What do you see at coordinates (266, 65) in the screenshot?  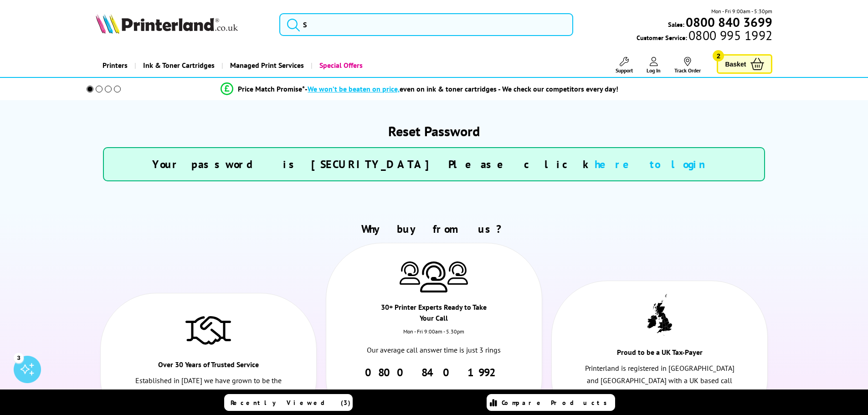 I see `a: Managed Print Services` at bounding box center [266, 65].